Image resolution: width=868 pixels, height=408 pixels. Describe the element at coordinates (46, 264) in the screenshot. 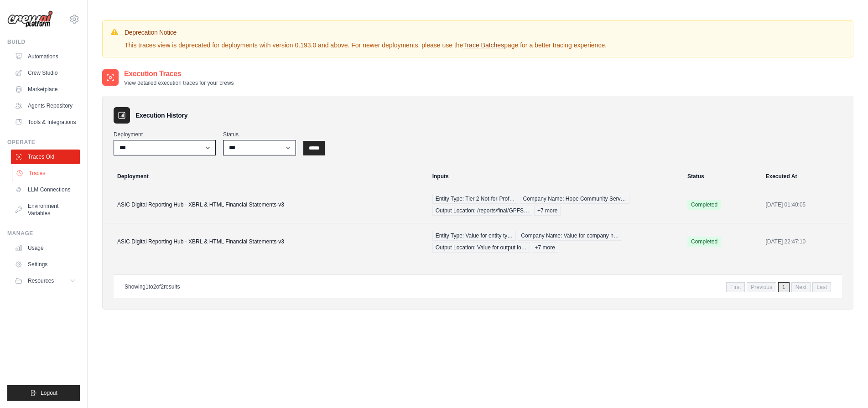

I see `a: Settings` at that location.